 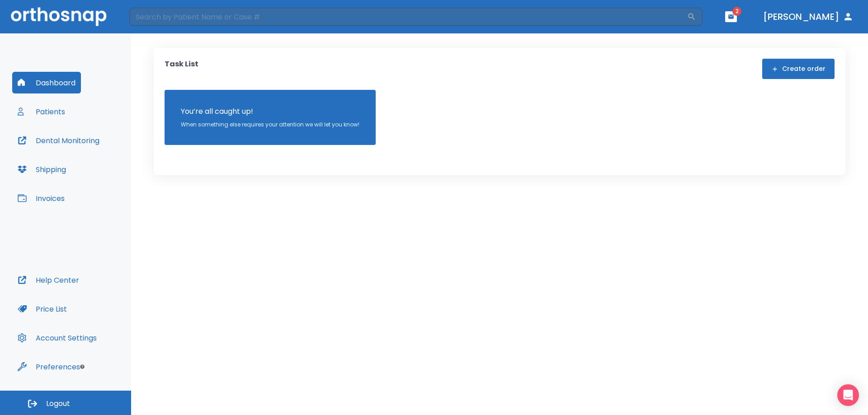 I want to click on a: Preferences, so click(x=49, y=367).